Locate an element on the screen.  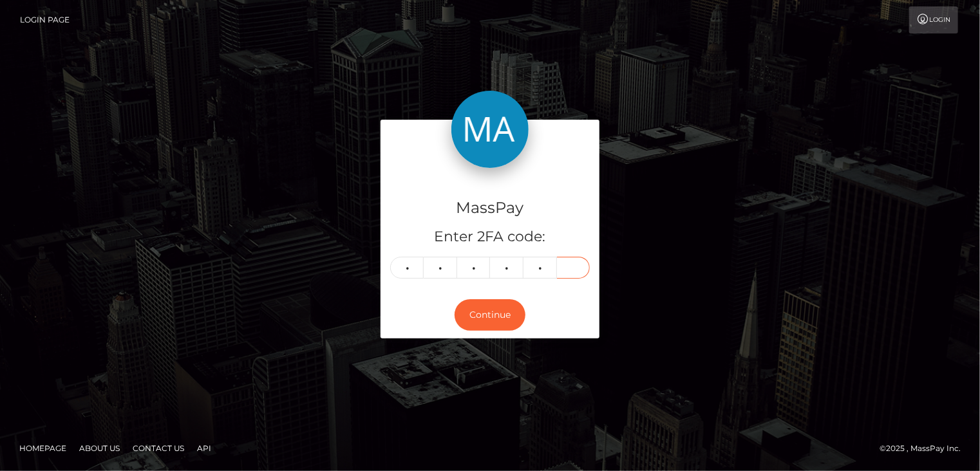
img: MassPay is located at coordinates (490, 129).